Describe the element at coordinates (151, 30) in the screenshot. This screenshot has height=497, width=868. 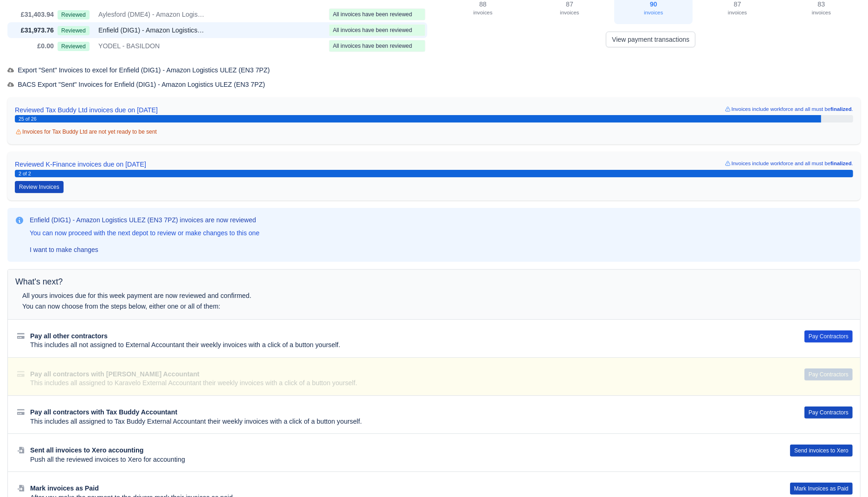
I see `span: Enfield (DIG1) - Amazon Logistics ULEZ (EN3 7PZ)` at that location.